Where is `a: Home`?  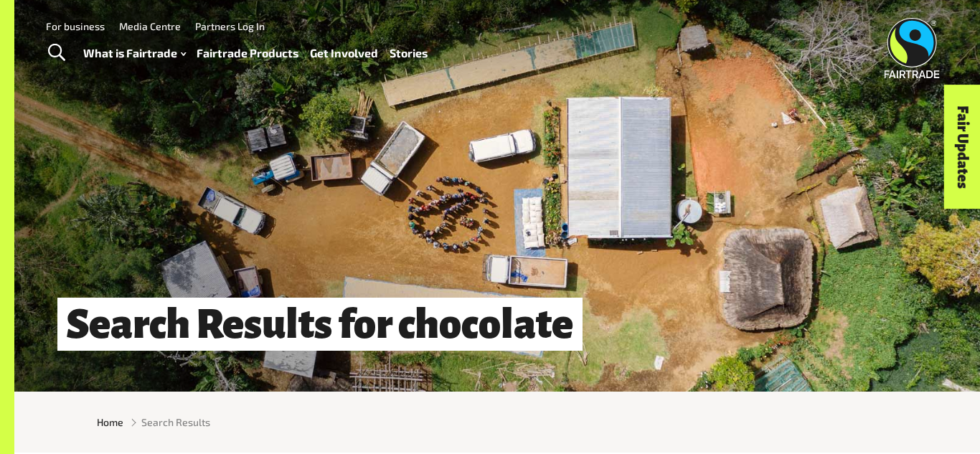
a: Home is located at coordinates (110, 421).